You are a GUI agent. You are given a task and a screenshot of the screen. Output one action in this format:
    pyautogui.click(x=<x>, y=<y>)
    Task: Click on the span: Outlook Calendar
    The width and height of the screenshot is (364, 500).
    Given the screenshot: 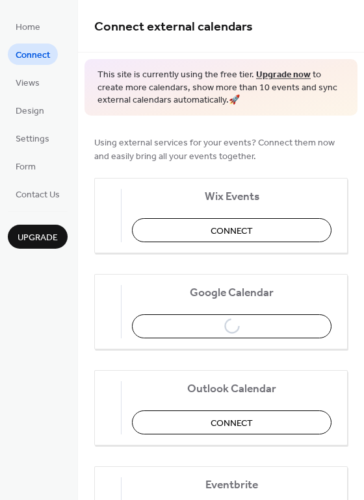 What is the action you would take?
    pyautogui.click(x=231, y=388)
    